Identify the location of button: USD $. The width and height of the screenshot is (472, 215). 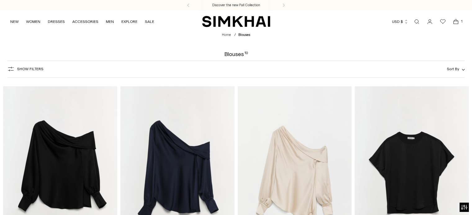
(400, 22).